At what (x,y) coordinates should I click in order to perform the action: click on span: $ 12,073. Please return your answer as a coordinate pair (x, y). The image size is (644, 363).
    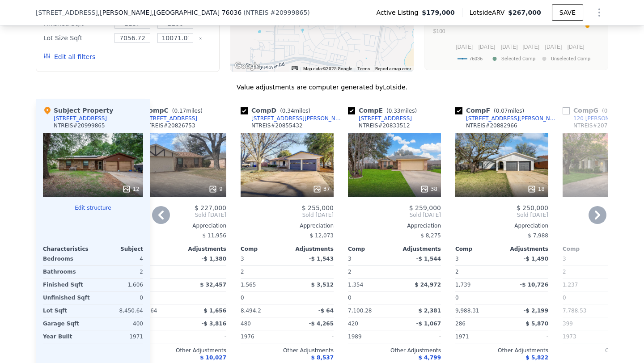
    Looking at the image, I should click on (321, 236).